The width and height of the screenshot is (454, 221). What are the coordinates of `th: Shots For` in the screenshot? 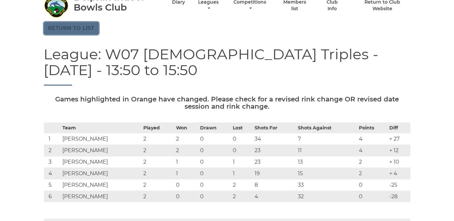 It's located at (274, 128).